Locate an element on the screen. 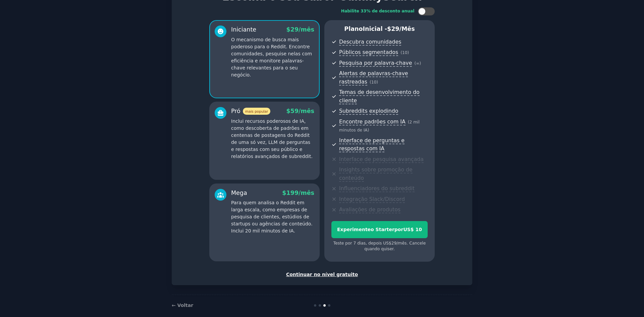 This screenshot has width=644, height=317. font: o Starter is located at coordinates (382, 229).